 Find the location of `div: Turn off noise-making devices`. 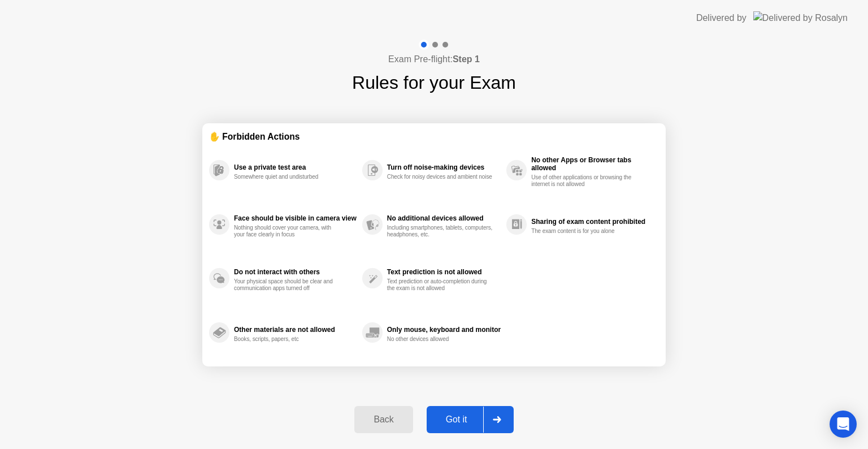

div: Turn off noise-making devices is located at coordinates (444, 167).